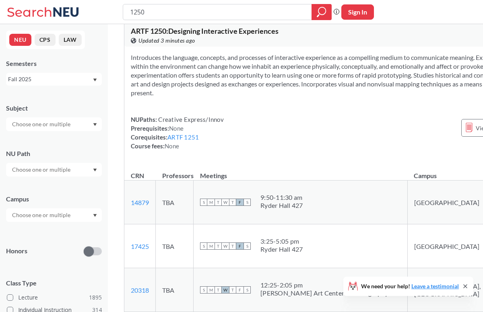  What do you see at coordinates (45, 40) in the screenshot?
I see `button: CPS` at bounding box center [45, 40].